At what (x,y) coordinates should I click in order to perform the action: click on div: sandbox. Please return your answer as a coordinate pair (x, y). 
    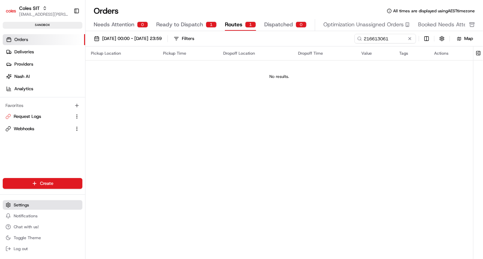
    Looking at the image, I should click on (42, 25).